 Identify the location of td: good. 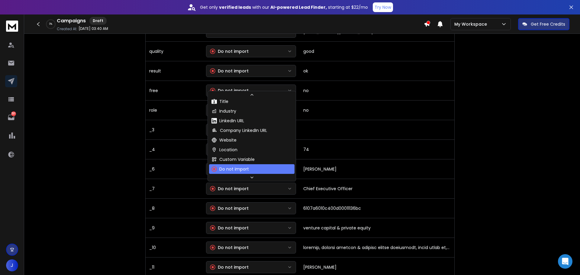
(377, 51).